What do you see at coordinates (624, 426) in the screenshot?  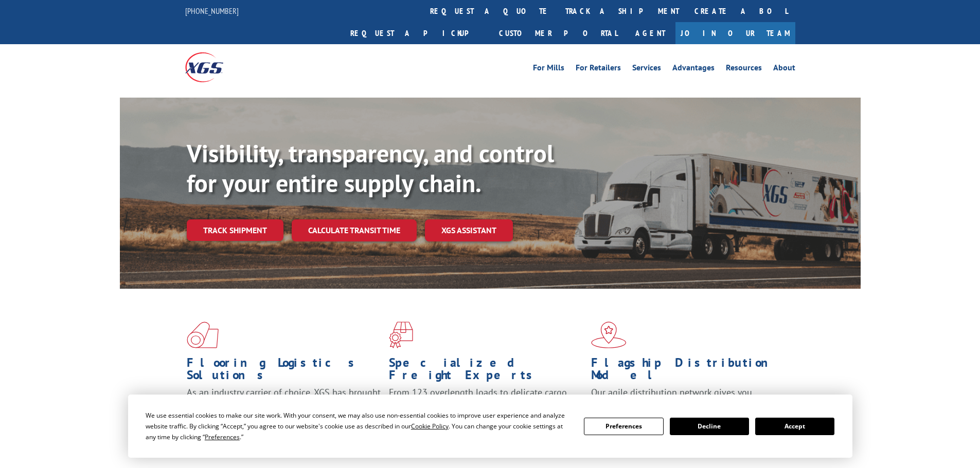 I see `button: Preferences` at bounding box center [624, 426].